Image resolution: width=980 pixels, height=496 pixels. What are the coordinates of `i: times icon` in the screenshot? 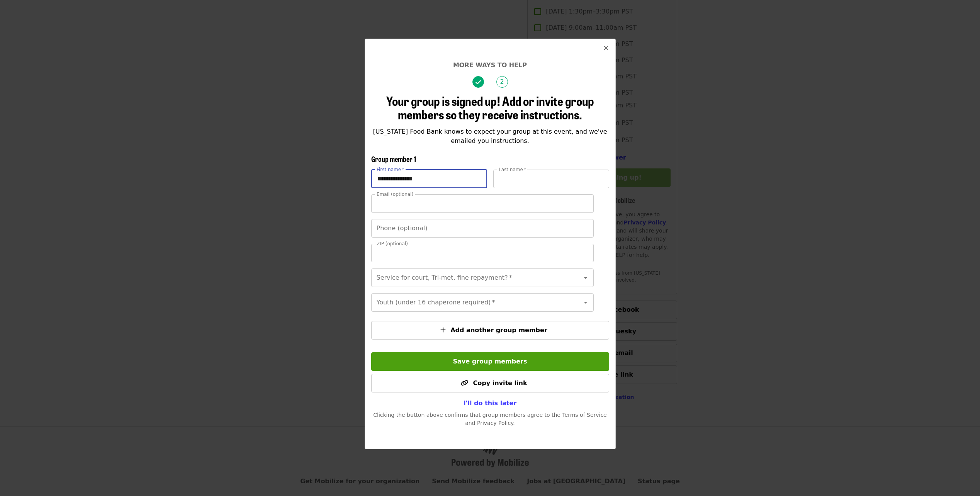 It's located at (606, 48).